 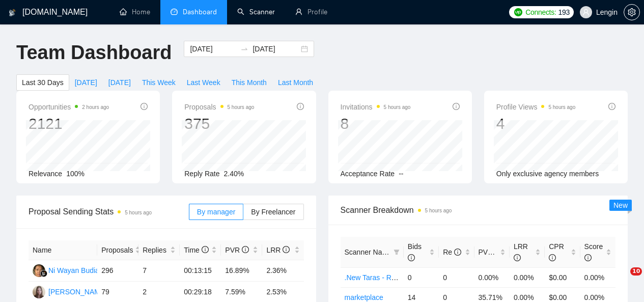 What do you see at coordinates (586, 12) in the screenshot?
I see `span: user` at bounding box center [586, 12].